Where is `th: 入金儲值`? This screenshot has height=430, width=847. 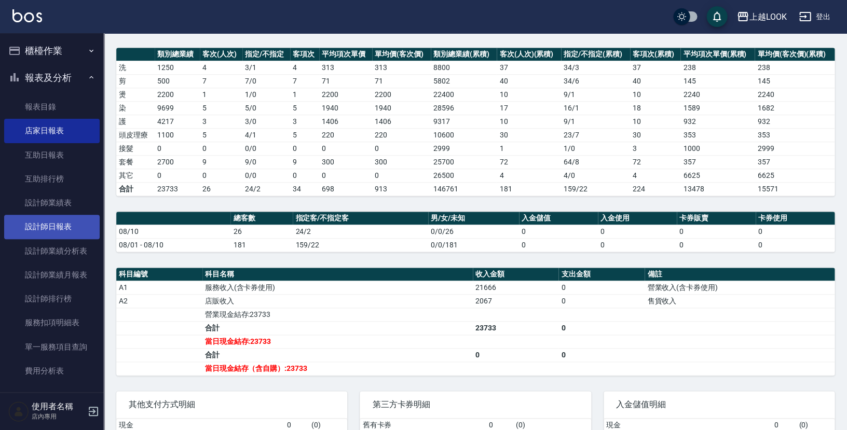
th: 入金儲值 is located at coordinates (558, 218).